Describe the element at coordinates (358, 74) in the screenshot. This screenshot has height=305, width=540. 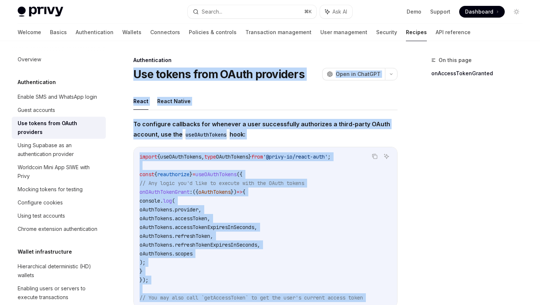
I see `span: Open in ChatGPT` at that location.